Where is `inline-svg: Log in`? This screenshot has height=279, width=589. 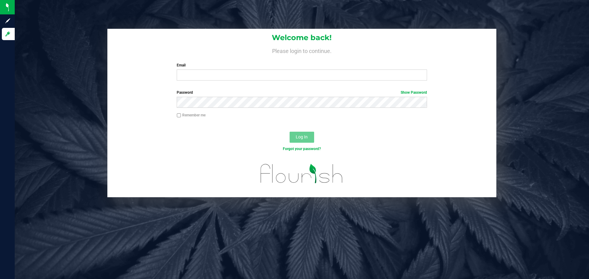 inline-svg: Log in is located at coordinates (8, 34).